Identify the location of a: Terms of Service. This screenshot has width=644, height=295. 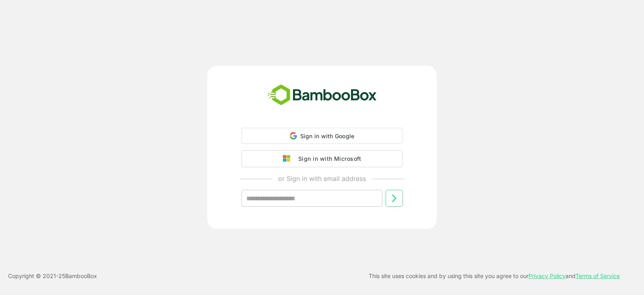
(597, 275).